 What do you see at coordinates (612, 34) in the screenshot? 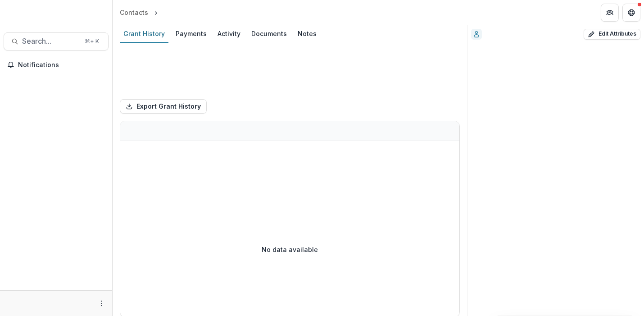
I see `button: Edit Attributes` at bounding box center [612, 34].